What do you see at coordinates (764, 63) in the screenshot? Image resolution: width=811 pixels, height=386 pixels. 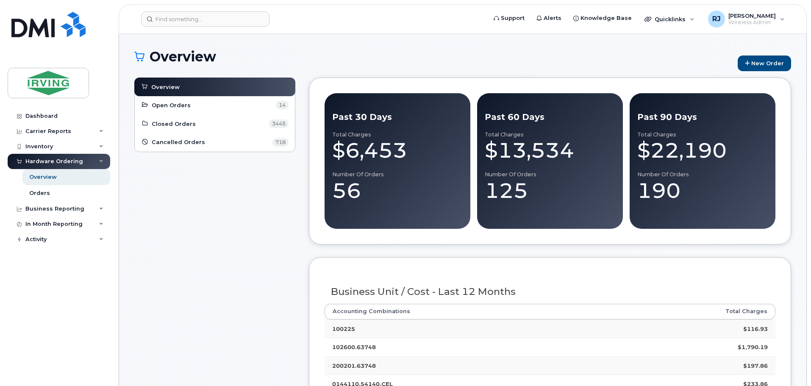 I see `a: New Order` at bounding box center [764, 63].